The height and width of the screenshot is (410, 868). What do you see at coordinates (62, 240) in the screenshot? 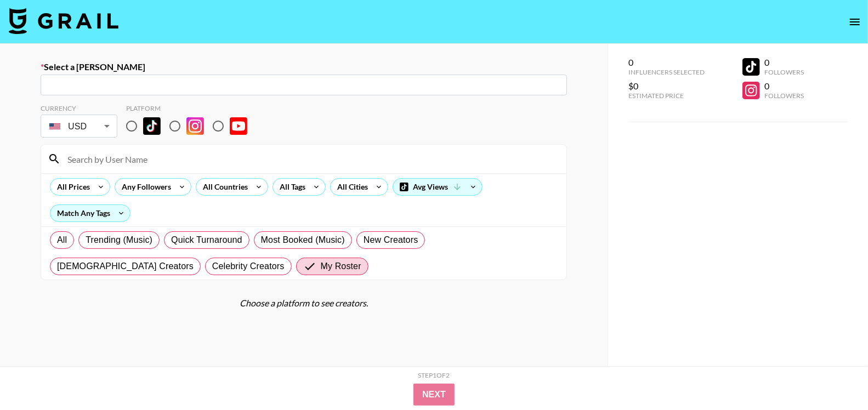
I see `span: All` at bounding box center [62, 240].